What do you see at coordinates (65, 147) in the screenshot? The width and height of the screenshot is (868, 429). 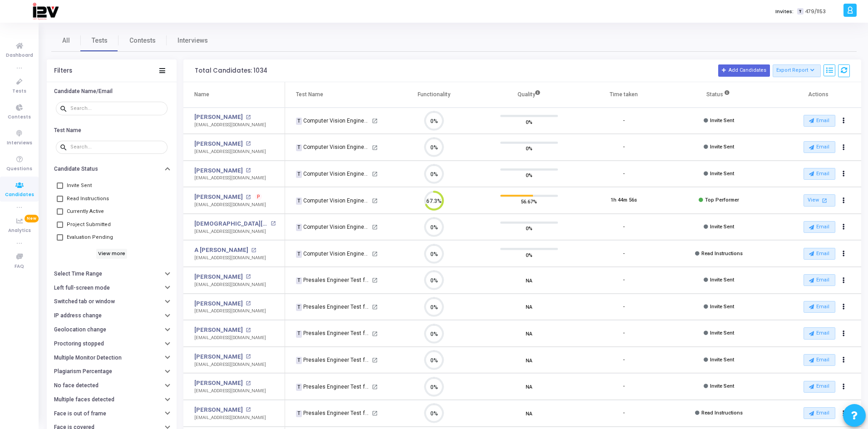 I see `mat-icon: search` at bounding box center [65, 147].